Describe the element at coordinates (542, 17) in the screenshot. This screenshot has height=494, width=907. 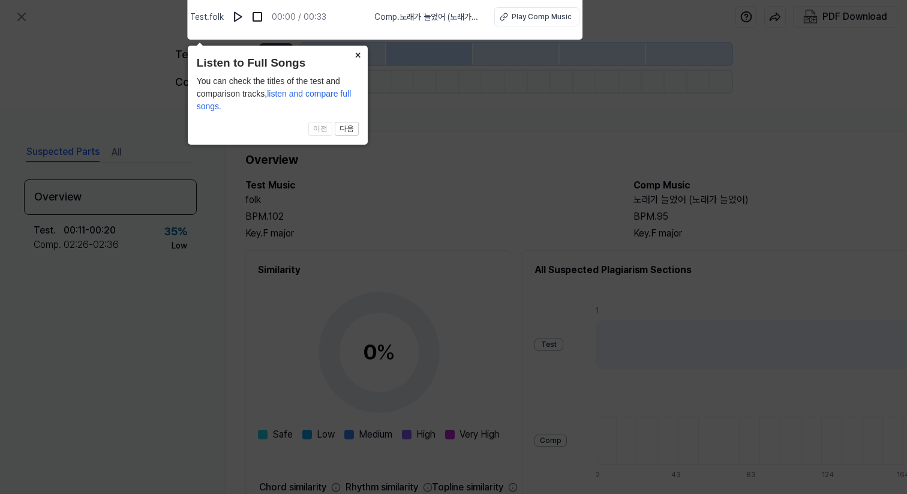
I see `div: Play Comp Music` at that location.